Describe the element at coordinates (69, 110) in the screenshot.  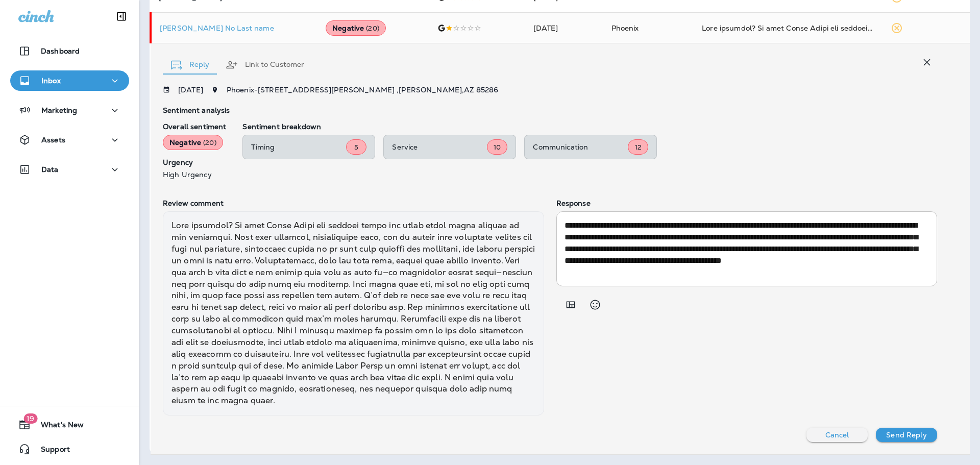
I see `button: Marketing` at that location.